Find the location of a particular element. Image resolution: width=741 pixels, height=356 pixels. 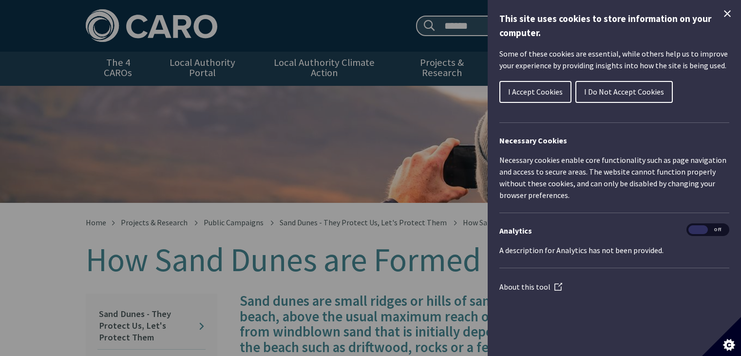

span: On is located at coordinates (698, 229).